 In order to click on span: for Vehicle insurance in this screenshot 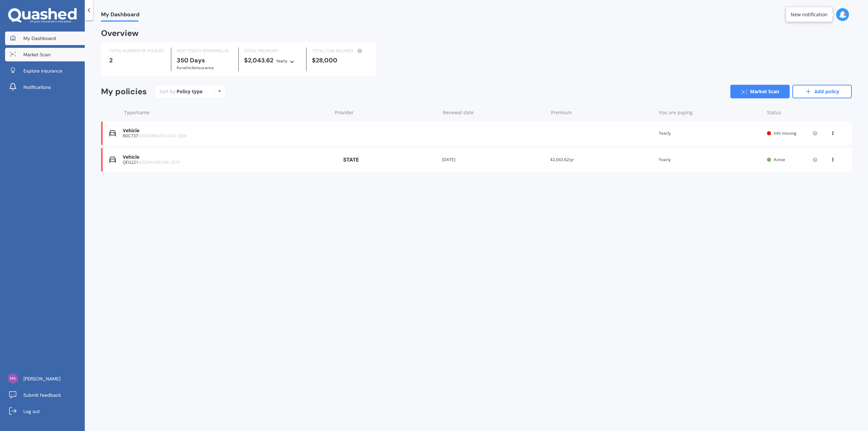, I will do `click(196, 67)`.